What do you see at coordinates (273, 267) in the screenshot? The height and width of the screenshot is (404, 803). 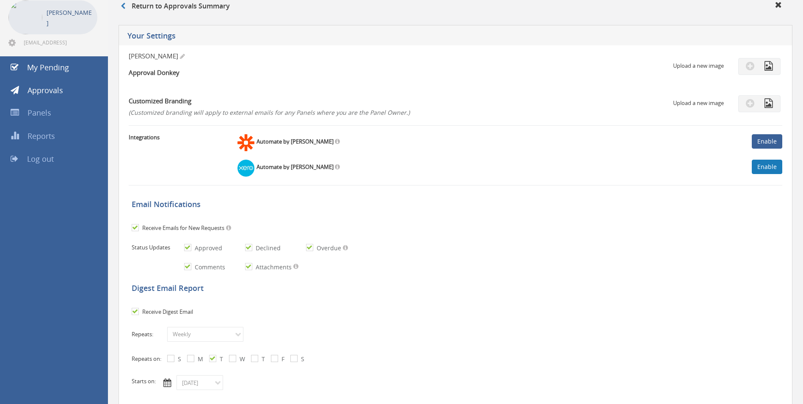 I see `label: Attachments` at bounding box center [273, 267].